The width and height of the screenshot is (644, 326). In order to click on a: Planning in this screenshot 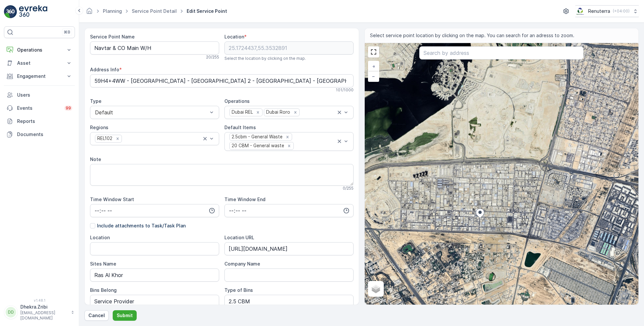, I will do `click(112, 11)`.